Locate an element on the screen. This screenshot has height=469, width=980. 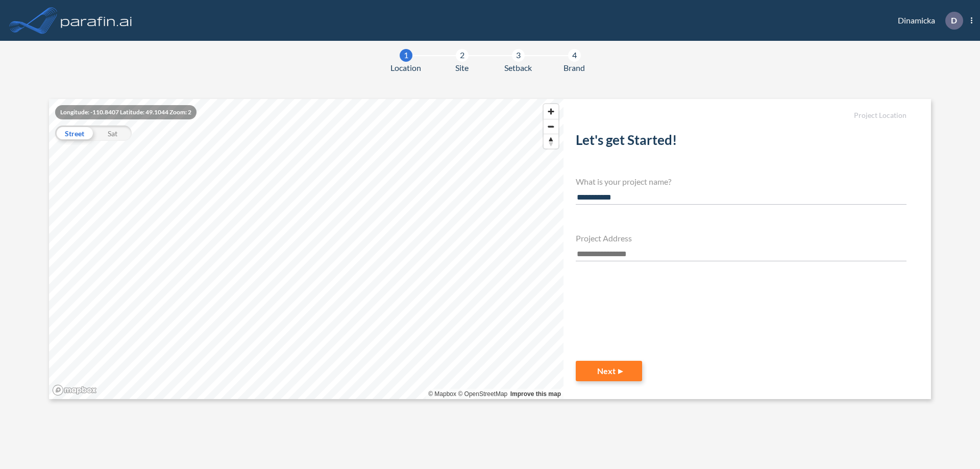
div: 1 is located at coordinates (405, 55).